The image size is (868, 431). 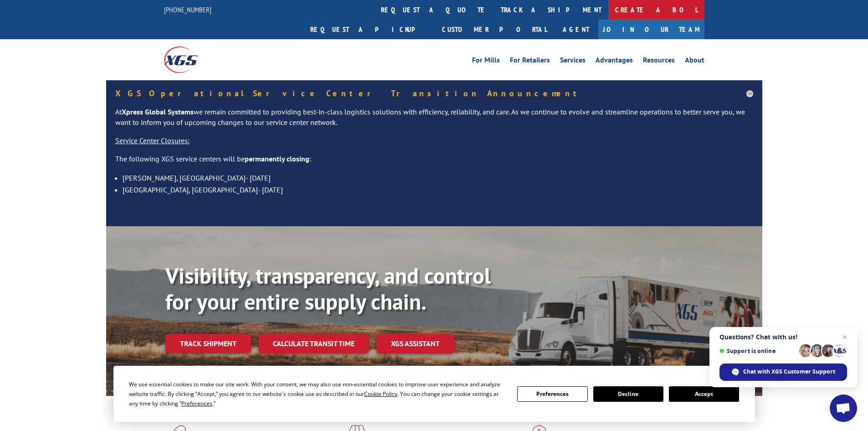 I want to click on strong: permanently closing, so click(x=277, y=159).